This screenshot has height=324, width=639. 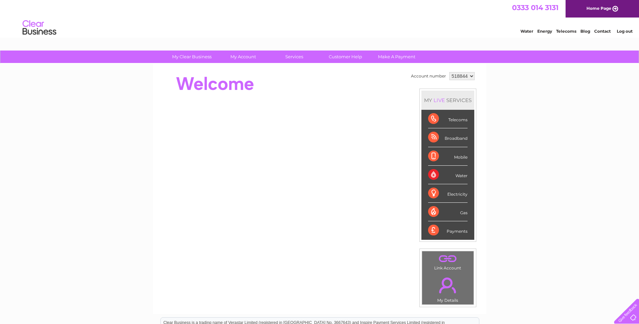 I want to click on td: Account number, so click(x=428, y=76).